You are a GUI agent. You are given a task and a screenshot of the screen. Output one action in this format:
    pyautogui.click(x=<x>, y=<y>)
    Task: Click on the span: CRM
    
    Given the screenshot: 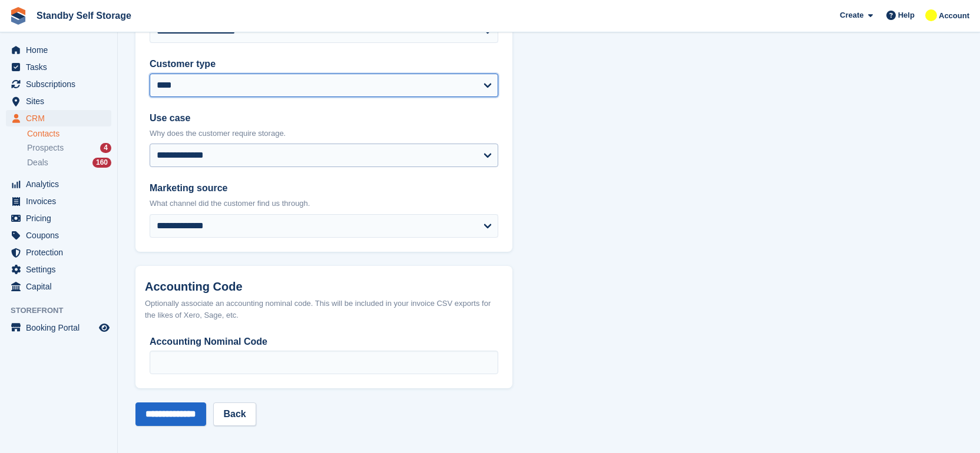 What is the action you would take?
    pyautogui.click(x=61, y=118)
    